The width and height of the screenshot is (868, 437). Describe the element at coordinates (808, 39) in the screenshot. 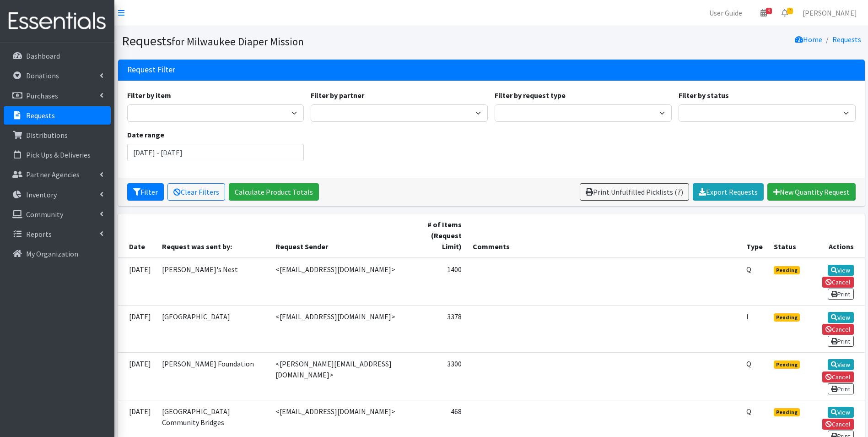

I see `a: Home` at that location.